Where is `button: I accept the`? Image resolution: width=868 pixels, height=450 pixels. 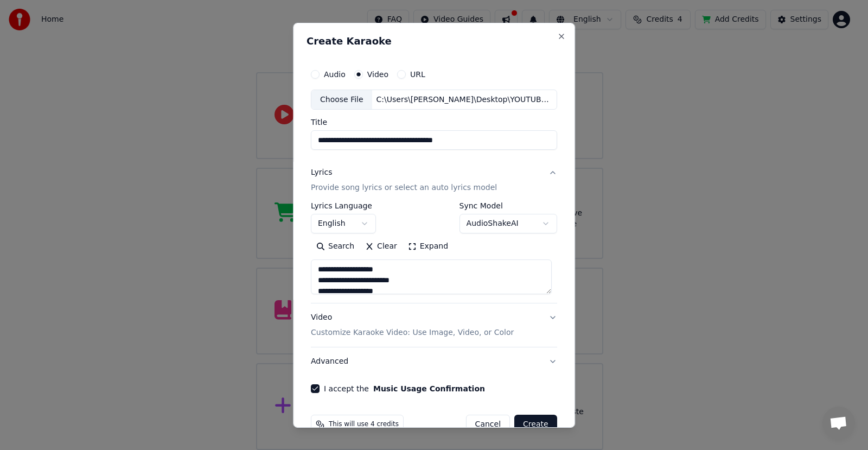 button: I accept the is located at coordinates (429, 389).